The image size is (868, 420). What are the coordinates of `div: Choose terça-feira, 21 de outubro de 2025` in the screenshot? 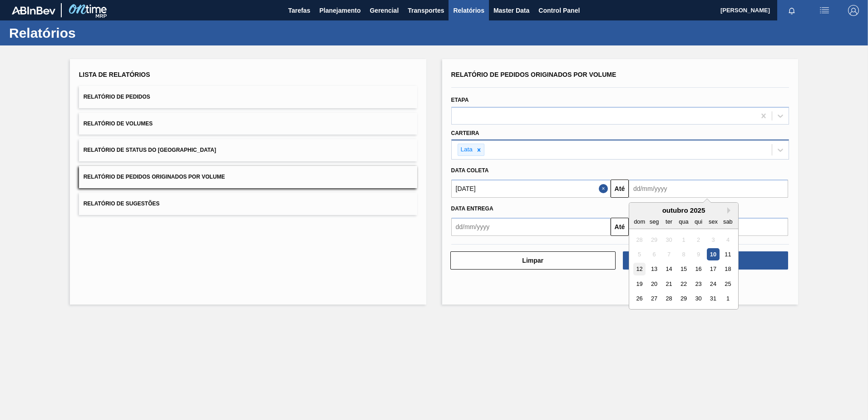 It's located at (669, 283).